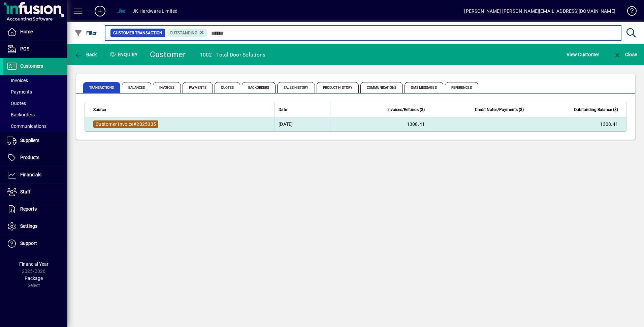 This screenshot has height=327, width=644. I want to click on div: Customer, so click(168, 54).